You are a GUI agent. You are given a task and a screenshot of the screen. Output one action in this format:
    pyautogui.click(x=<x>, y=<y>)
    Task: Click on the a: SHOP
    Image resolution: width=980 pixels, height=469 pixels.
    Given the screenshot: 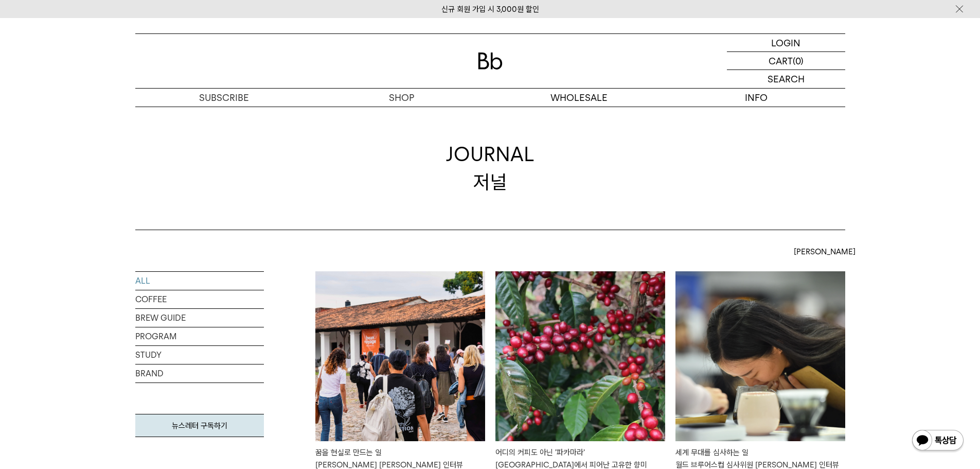 What is the action you would take?
    pyautogui.click(x=401, y=97)
    